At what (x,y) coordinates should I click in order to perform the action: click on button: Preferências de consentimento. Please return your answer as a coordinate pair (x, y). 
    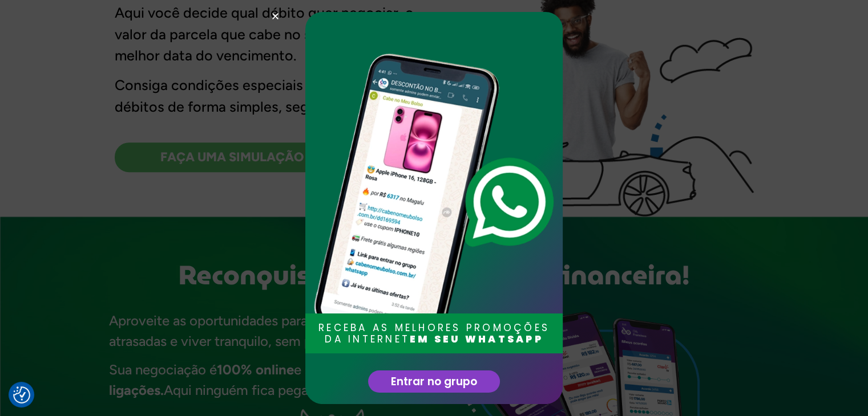
    Looking at the image, I should click on (22, 395).